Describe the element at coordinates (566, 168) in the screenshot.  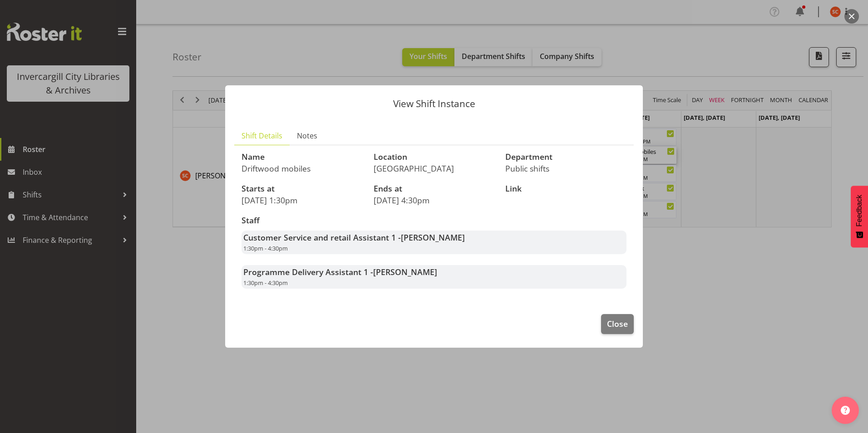
I see `p: Public shifts` at that location.